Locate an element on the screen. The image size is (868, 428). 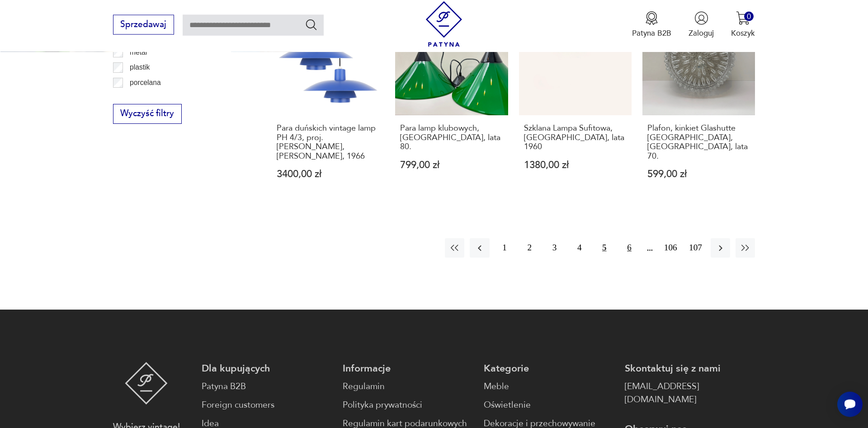
p: Skontaktuj się z nami is located at coordinates (690, 368).